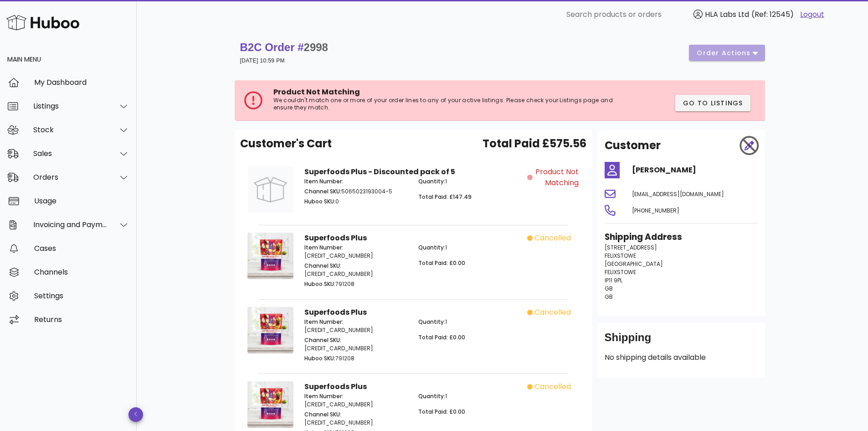 Image resolution: width=868 pixels, height=431 pixels. Describe the element at coordinates (82, 248) in the screenshot. I see `div: Cases` at that location.